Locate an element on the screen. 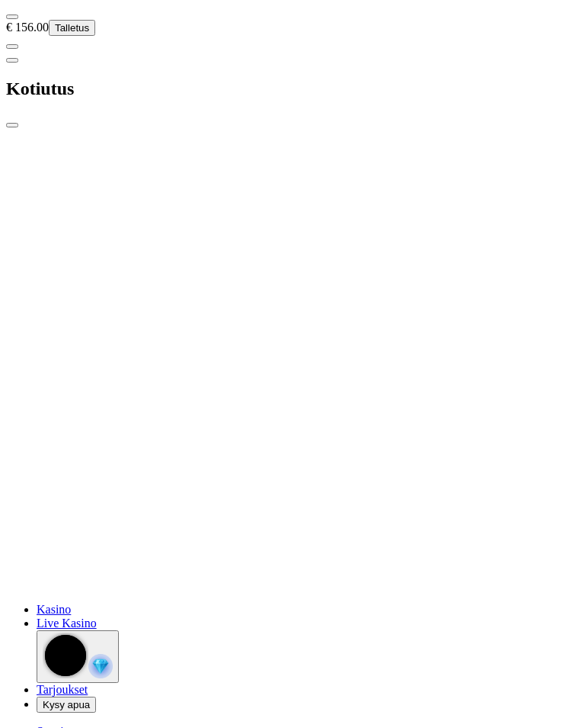  button: close is located at coordinates (12, 125).